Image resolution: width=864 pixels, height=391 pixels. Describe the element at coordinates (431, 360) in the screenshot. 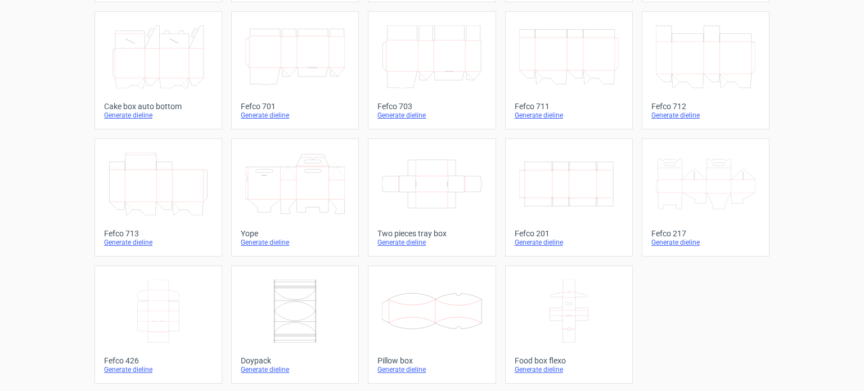

I see `div: Pillow box` at that location.